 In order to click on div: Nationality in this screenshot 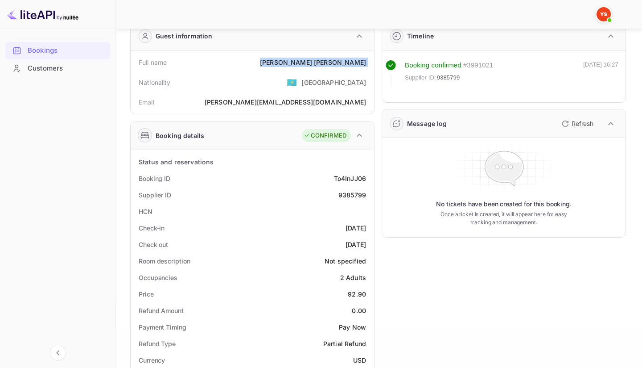, I will do `click(155, 82)`.